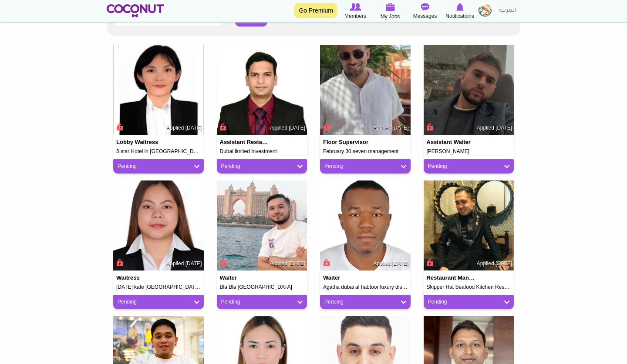 This screenshot has width=627, height=364. What do you see at coordinates (390, 11) in the screenshot?
I see `a: My Jobs My Jobs` at bounding box center [390, 11].